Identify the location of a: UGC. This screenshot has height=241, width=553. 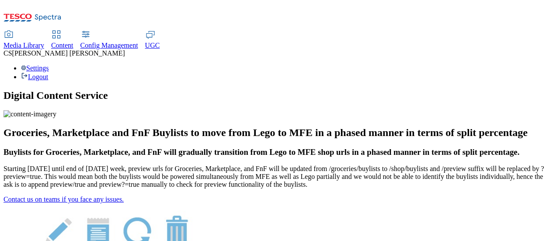
(153, 40).